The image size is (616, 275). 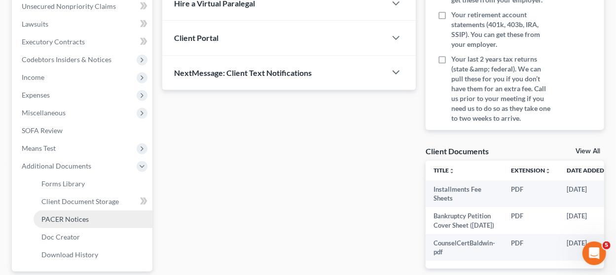 What do you see at coordinates (93, 184) in the screenshot?
I see `a: Forms Library` at bounding box center [93, 184].